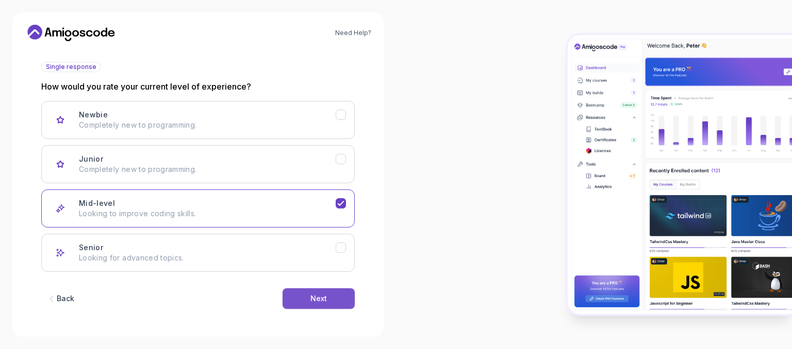 The height and width of the screenshot is (349, 792). Describe the element at coordinates (71, 67) in the screenshot. I see `span: Single response` at that location.